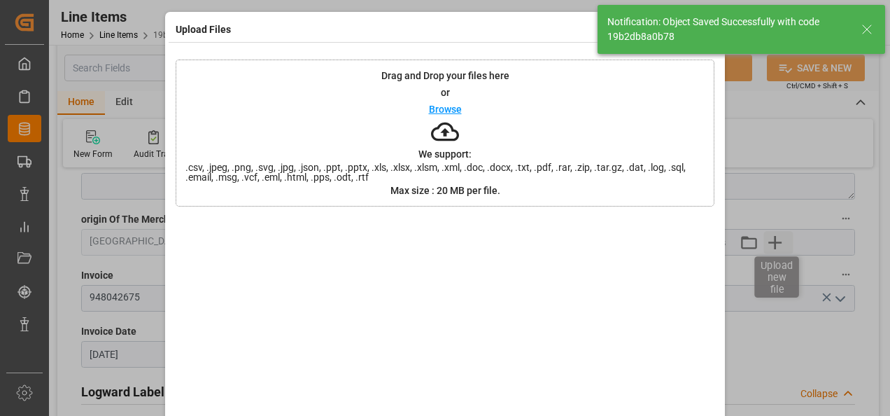 This screenshot has height=416, width=890. What do you see at coordinates (445, 133) in the screenshot?
I see `div: Drag and Drop your files hereorBrowseWe support:.csv, .jpeg, .png, .svg, .jpg, .json, .ppt, .pptx...` at bounding box center [445, 133].